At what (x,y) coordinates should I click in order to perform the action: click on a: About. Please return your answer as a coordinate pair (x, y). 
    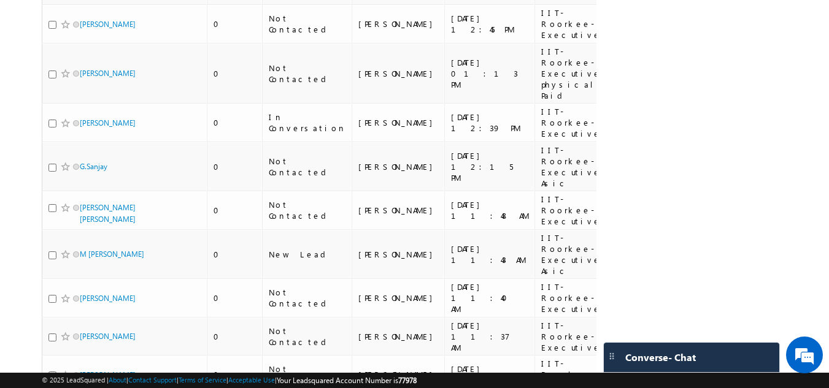
    Looking at the image, I should click on (117, 380).